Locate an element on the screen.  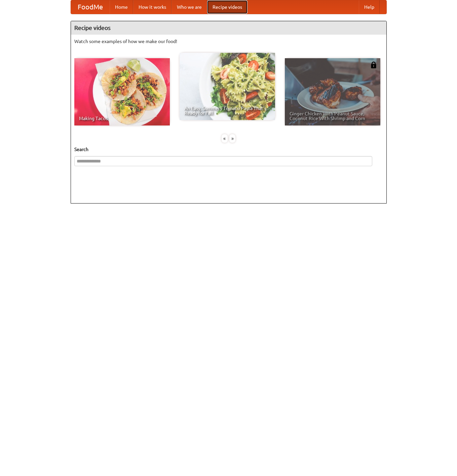
a: Making Tacos is located at coordinates (122, 92).